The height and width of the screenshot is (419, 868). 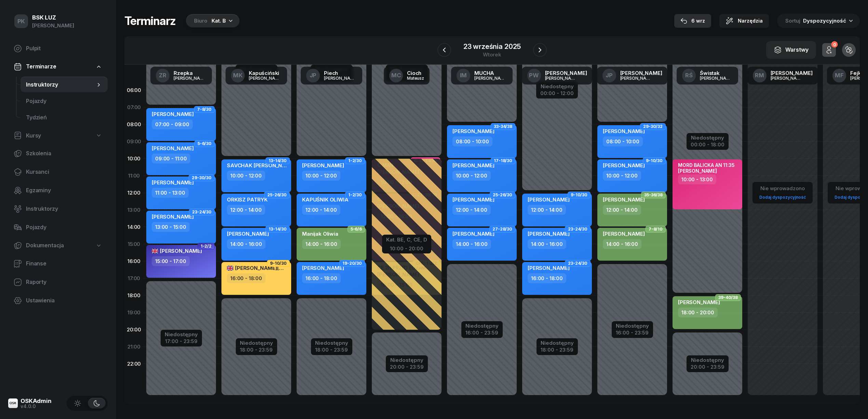 What do you see at coordinates (579, 195) in the screenshot?
I see `span: 9-10/30` at bounding box center [579, 195].